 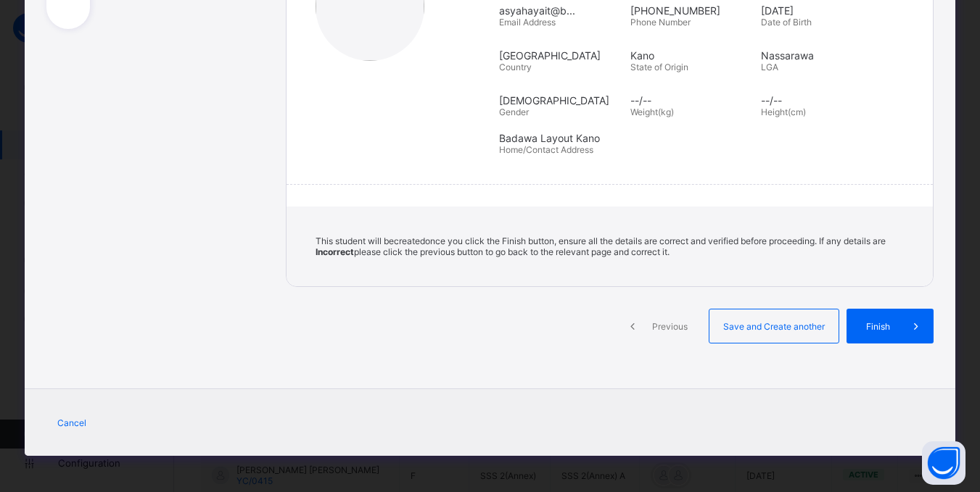 I want to click on span: This student will be created once you click the Finish button, ensure all the details are correct..., so click(x=600, y=246).